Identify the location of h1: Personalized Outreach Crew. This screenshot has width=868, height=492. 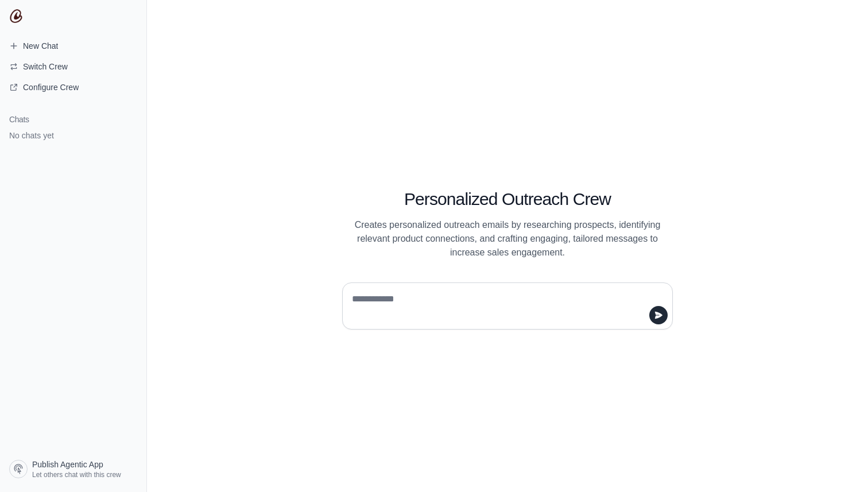
(507, 199).